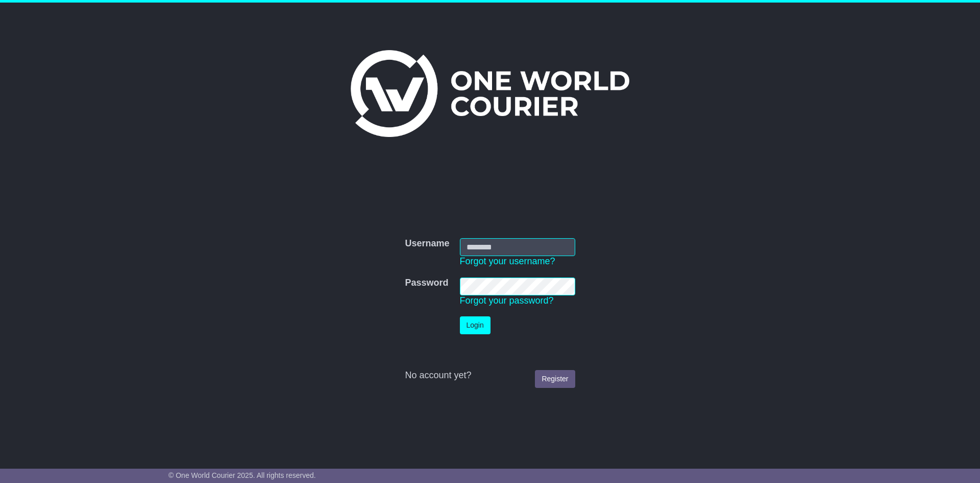 The image size is (980, 483). I want to click on span: © One World Courier 2025. All rights reserved., so click(242, 475).